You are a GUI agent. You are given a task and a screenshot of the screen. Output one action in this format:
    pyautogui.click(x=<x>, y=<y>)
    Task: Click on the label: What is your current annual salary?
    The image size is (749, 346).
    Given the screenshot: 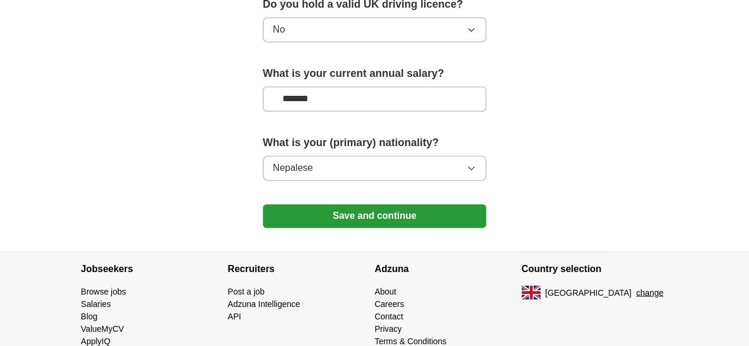 What is the action you would take?
    pyautogui.click(x=375, y=73)
    